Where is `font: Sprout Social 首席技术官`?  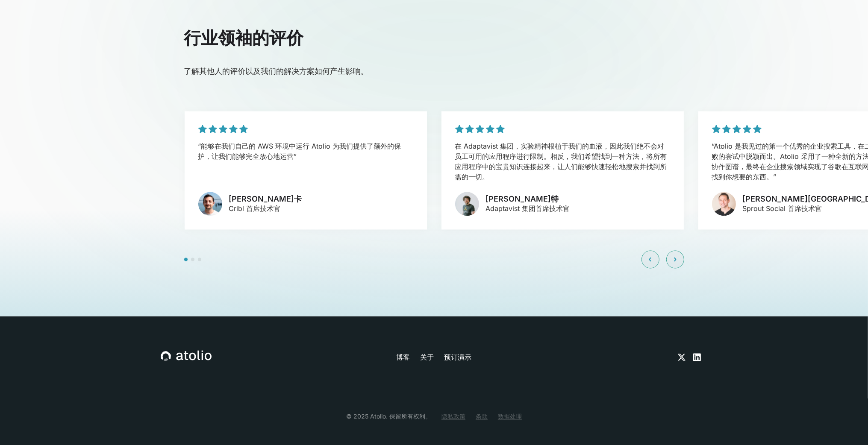 font: Sprout Social 首席技术官 is located at coordinates (783, 209).